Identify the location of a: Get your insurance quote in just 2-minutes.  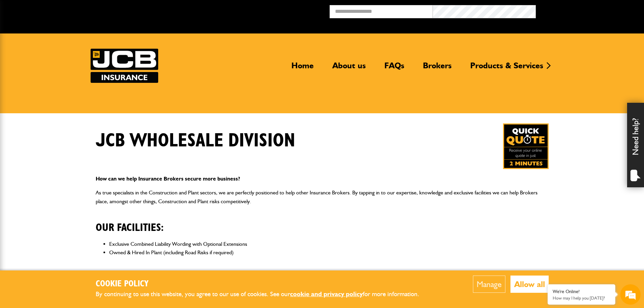
(526, 146).